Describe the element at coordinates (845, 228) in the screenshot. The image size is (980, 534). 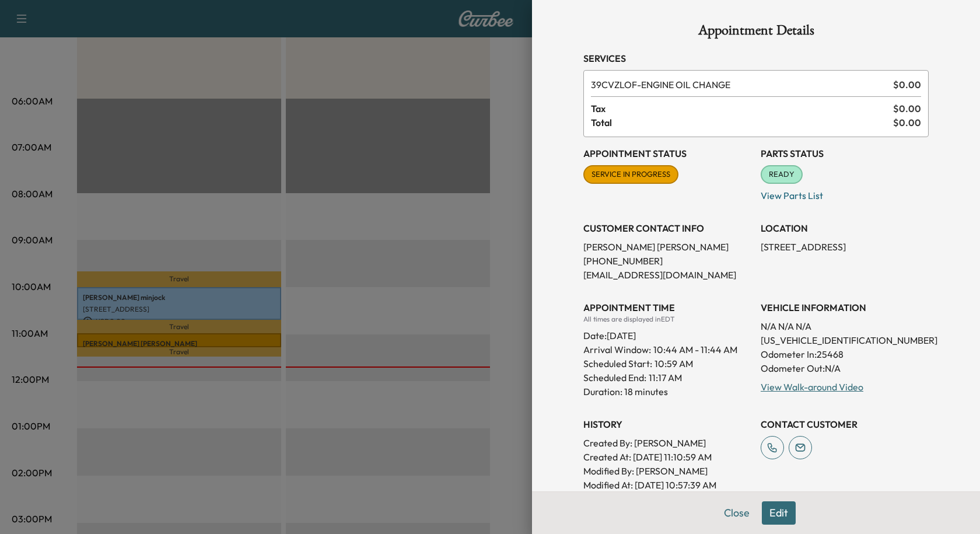
I see `h3: LOCATION` at that location.